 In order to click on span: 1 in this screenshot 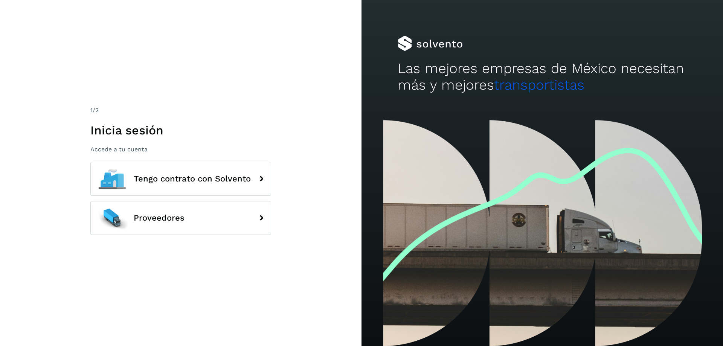, I will do `click(91, 110)`.